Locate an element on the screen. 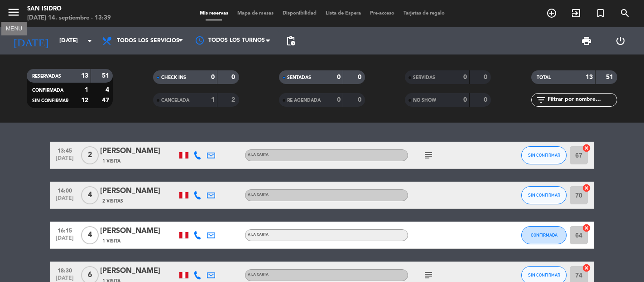 The height and width of the screenshot is (282, 644). span: 13:45 is located at coordinates (65, 150).